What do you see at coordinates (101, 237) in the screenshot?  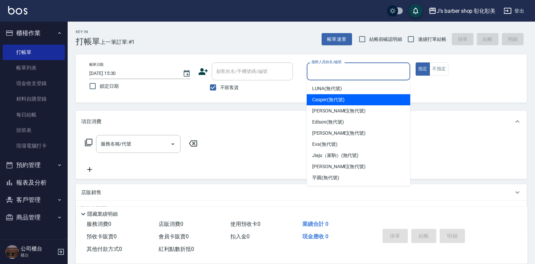 I see `span: 預收卡販賣 0` at bounding box center [101, 237].